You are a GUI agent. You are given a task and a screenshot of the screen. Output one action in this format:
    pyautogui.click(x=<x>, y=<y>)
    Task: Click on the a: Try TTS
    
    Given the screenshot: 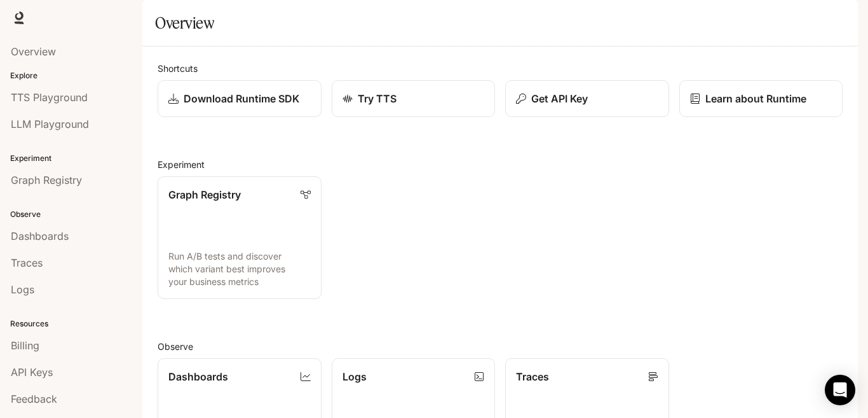 What is the action you would take?
    pyautogui.click(x=414, y=99)
    